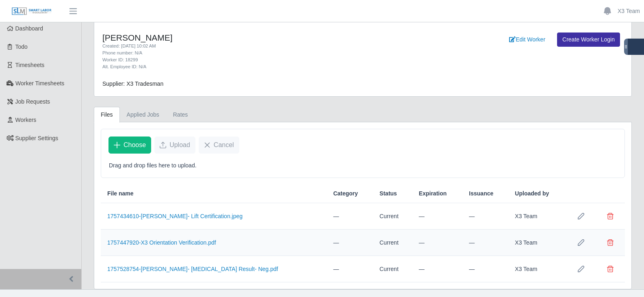 This screenshot has width=644, height=297. What do you see at coordinates (143, 114) in the screenshot?
I see `a: Applied Jobs` at bounding box center [143, 114].